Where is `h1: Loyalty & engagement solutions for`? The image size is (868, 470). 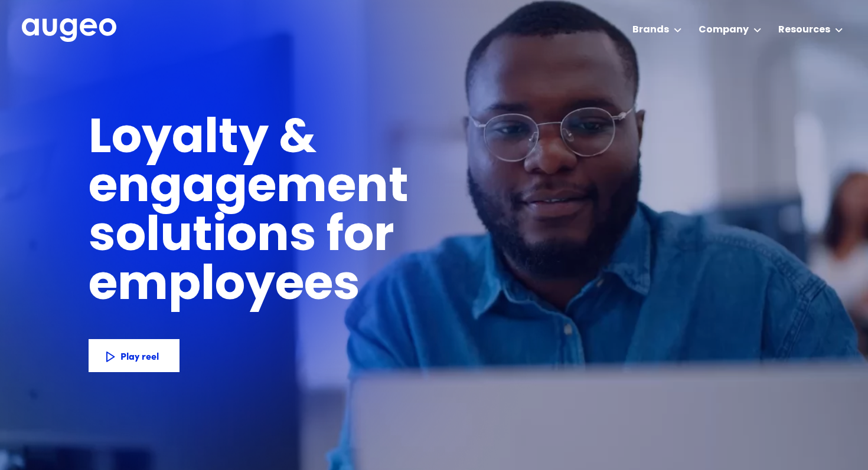 h1: Loyalty & engagement solutions for is located at coordinates (343, 189).